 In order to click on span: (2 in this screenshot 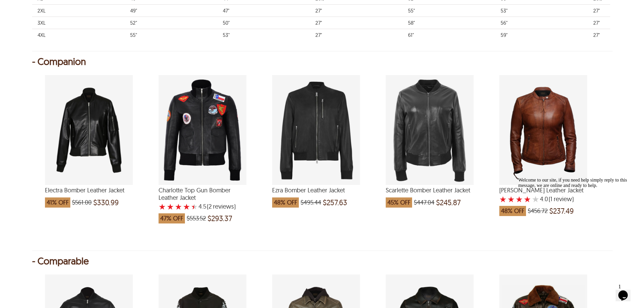, I will do `click(209, 207)`.